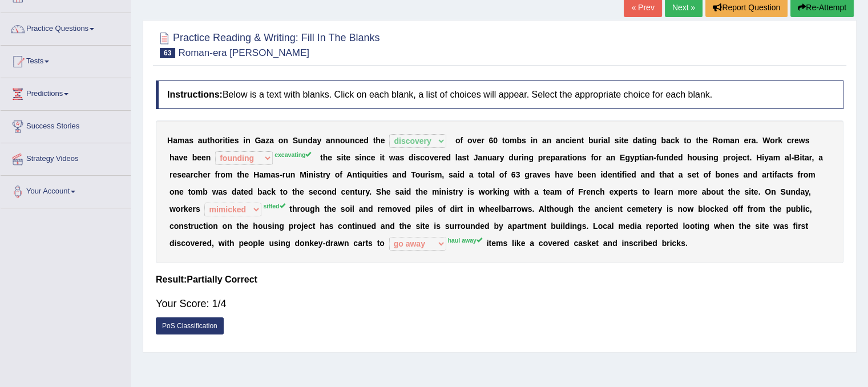  Describe the element at coordinates (195, 94) in the screenshot. I see `b: Instructions:` at that location.